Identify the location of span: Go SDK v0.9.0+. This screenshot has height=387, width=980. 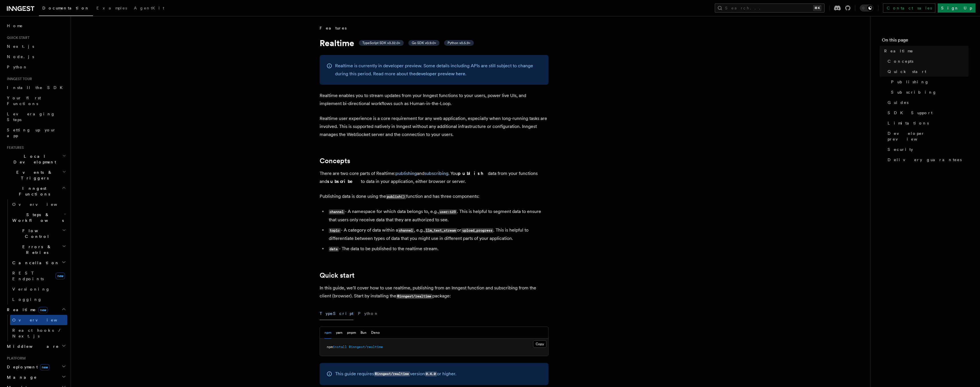
(424, 43).